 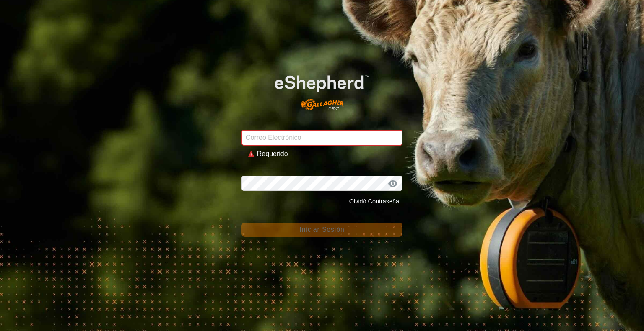 What do you see at coordinates (322, 89) in the screenshot?
I see `img: Logo de eShepherd` at bounding box center [322, 89].